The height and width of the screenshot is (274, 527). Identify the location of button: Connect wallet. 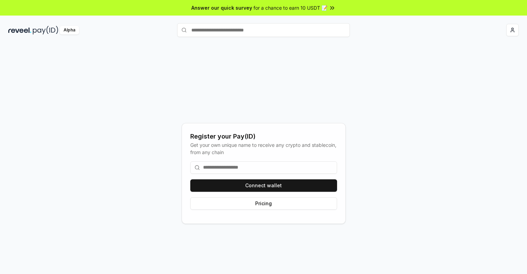
(264, 186).